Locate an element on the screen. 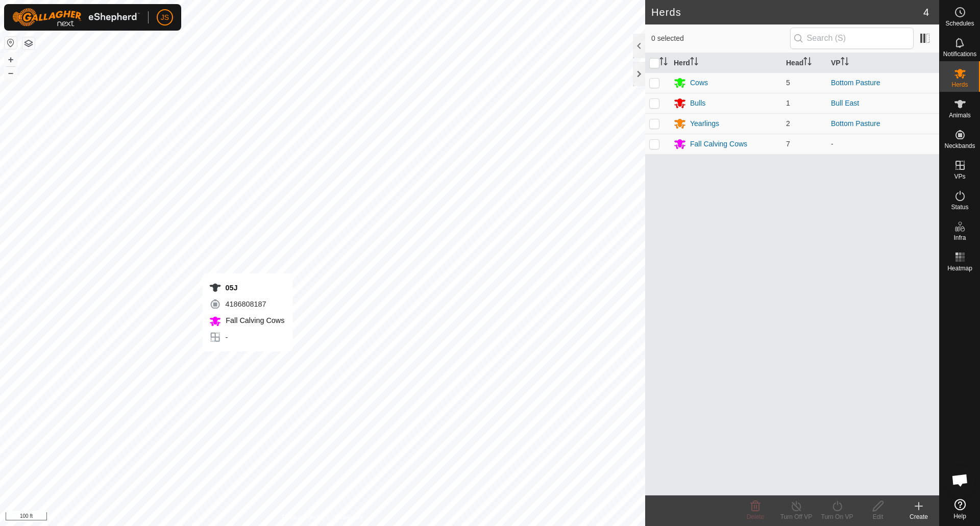 Image resolution: width=980 pixels, height=526 pixels. span: Heatmap is located at coordinates (959, 269).